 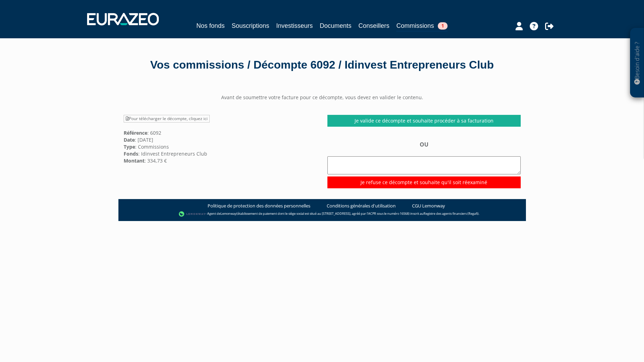 What do you see at coordinates (374, 26) in the screenshot?
I see `a: Conseillers` at bounding box center [374, 26].